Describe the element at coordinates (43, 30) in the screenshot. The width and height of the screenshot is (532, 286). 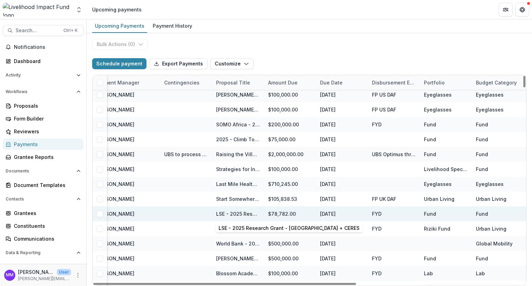
I see `button: Search...` at that location.